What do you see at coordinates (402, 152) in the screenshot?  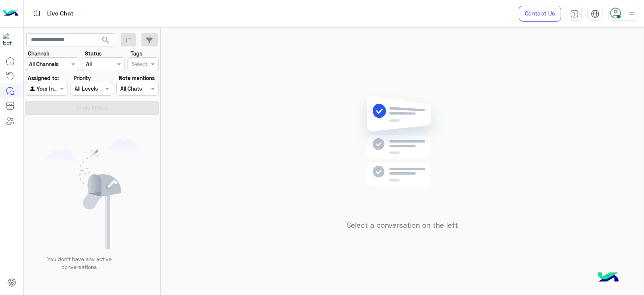 I see `img: no messages` at bounding box center [402, 152].